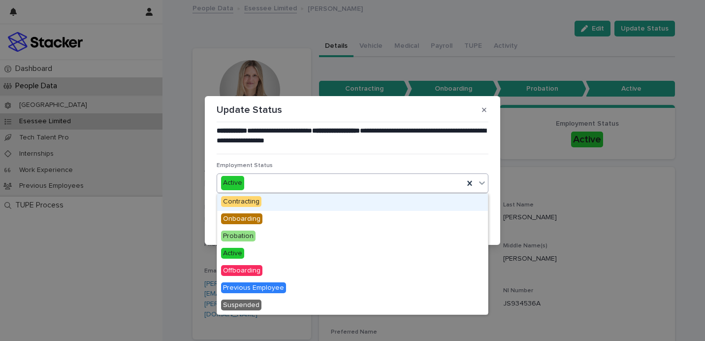  Describe the element at coordinates (249, 110) in the screenshot. I see `p: Update Status` at that location.